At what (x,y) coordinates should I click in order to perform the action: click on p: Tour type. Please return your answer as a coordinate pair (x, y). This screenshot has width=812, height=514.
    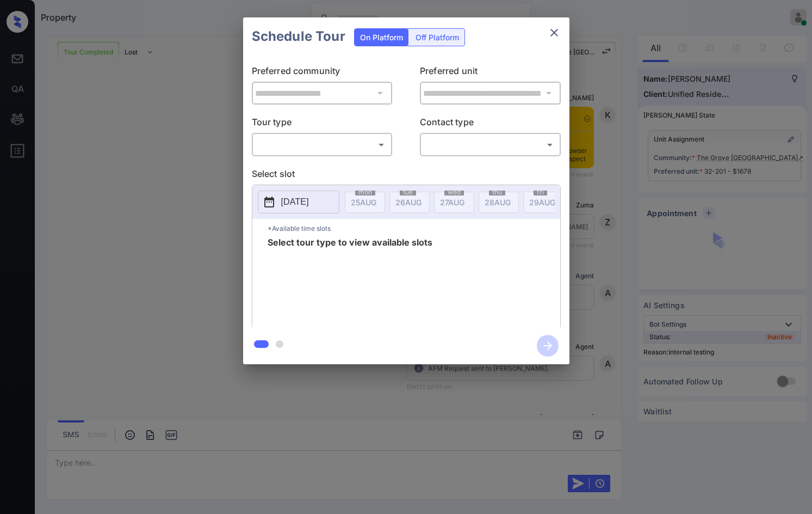
    Looking at the image, I should click on (322, 124).